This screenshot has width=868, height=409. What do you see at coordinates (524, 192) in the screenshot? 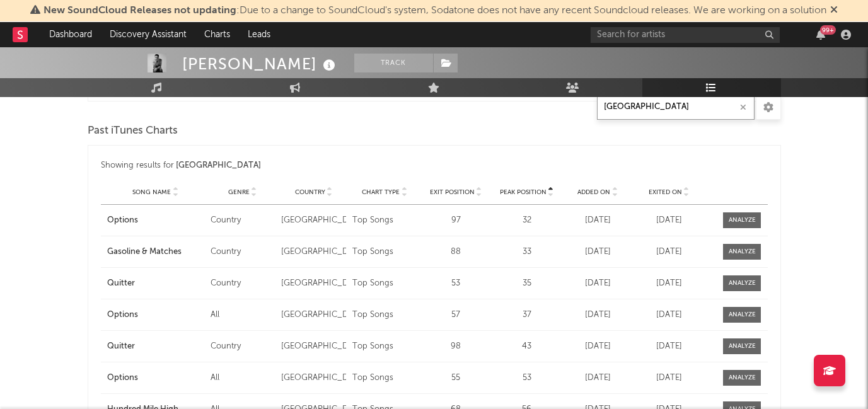
I see `span: Peak Position` at bounding box center [524, 192].